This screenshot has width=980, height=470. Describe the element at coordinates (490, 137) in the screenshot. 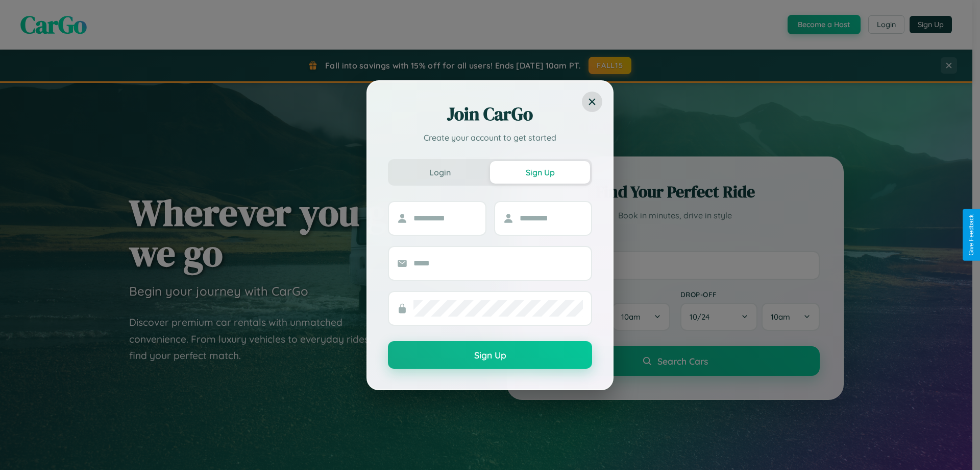

I see `p: Create your account to get started` at that location.